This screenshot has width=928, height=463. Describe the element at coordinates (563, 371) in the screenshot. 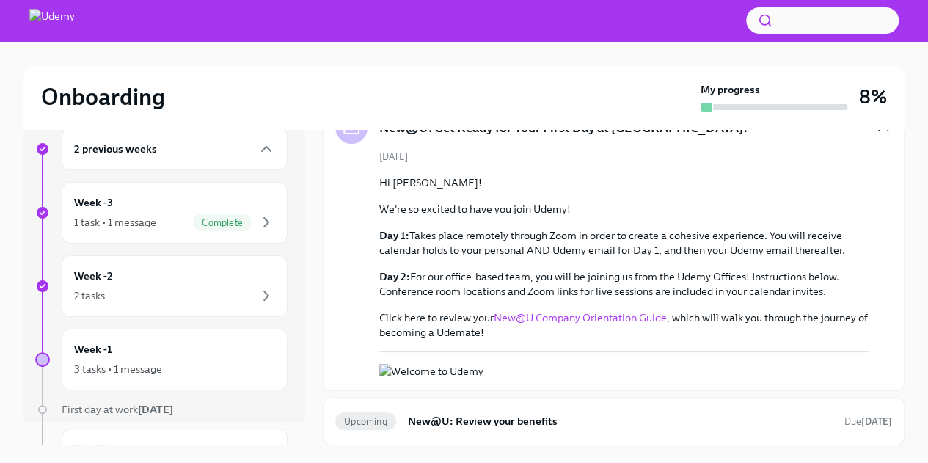

I see `button: Zoom image` at that location.